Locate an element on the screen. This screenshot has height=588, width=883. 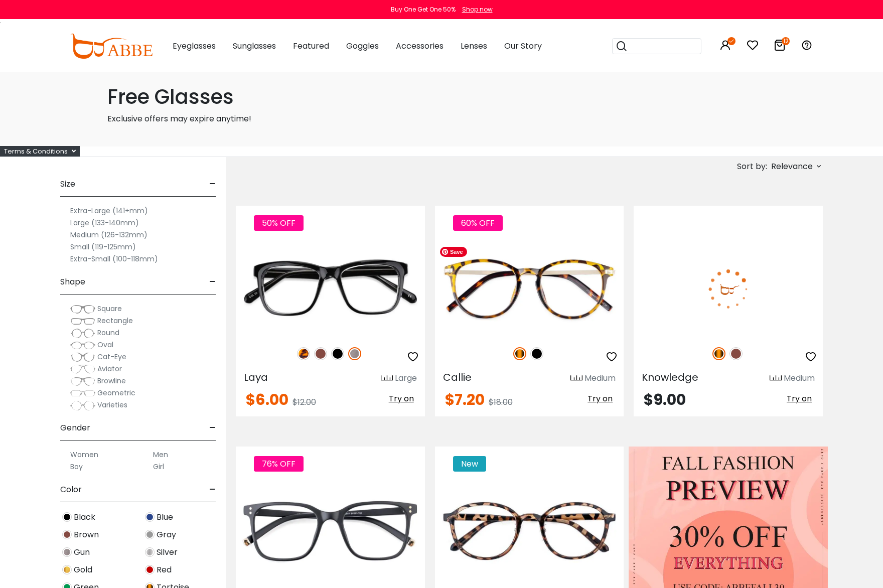
span: $6.00 is located at coordinates (267, 399).